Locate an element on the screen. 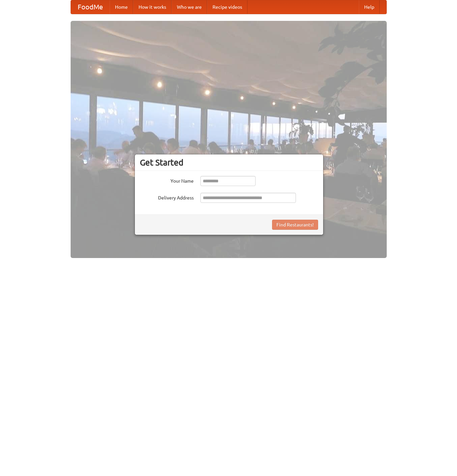 Image resolution: width=457 pixels, height=476 pixels. label: Delivery Address is located at coordinates (167, 197).